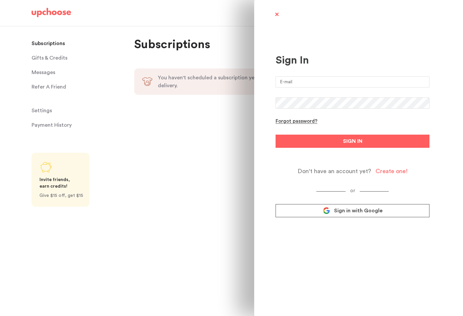  I want to click on span: Don't have an account yet?, so click(334, 171).